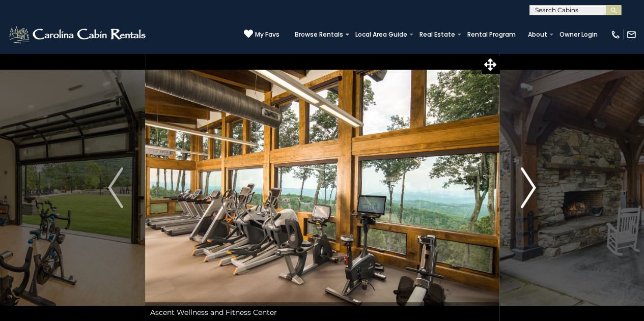 The height and width of the screenshot is (321, 644). I want to click on img: phone-regular-white.png, so click(615, 35).